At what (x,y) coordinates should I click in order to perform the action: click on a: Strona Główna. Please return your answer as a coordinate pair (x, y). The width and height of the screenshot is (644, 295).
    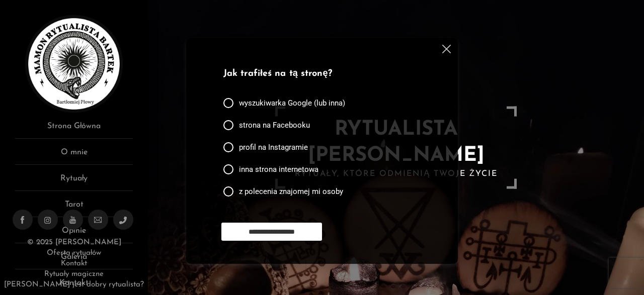
    Looking at the image, I should click on (74, 129).